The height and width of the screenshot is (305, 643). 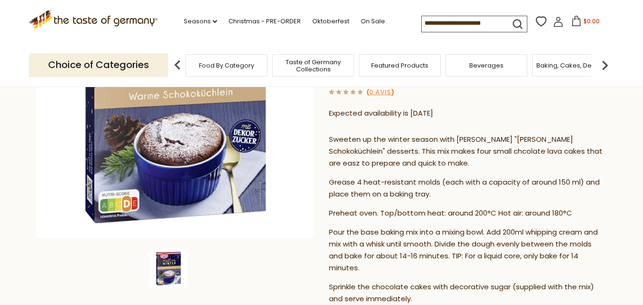 I want to click on p: Choice of Categories, so click(x=99, y=65).